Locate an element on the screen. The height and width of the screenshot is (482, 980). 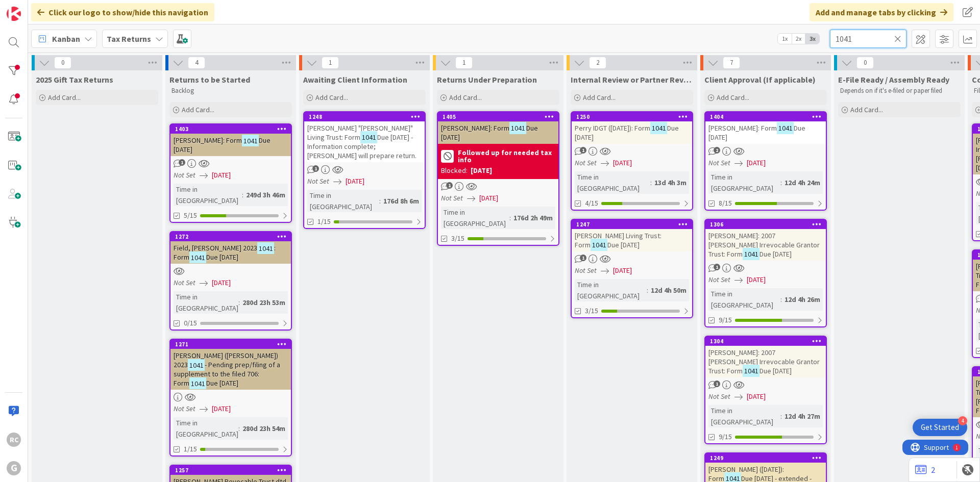
span: 3x is located at coordinates (812, 39).